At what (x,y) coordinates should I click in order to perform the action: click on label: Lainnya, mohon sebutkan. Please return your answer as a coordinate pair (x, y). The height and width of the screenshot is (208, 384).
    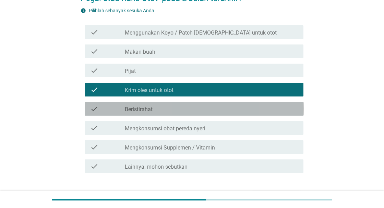
    Looking at the image, I should click on (156, 167).